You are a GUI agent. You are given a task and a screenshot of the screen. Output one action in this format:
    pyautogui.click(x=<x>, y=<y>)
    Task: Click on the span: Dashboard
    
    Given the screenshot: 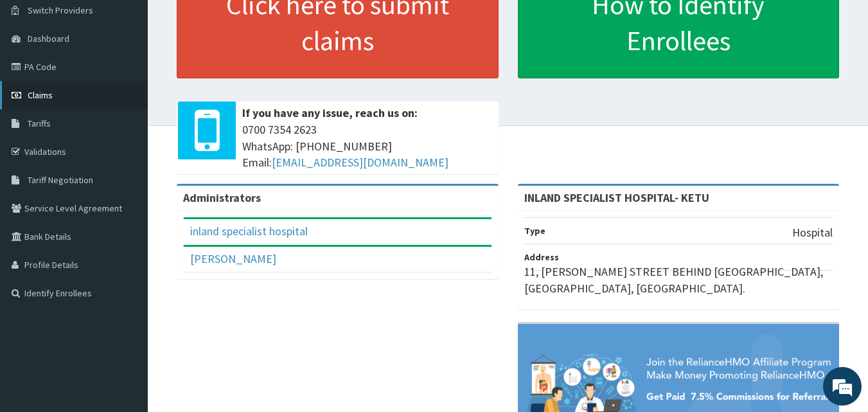 What is the action you would take?
    pyautogui.click(x=48, y=39)
    